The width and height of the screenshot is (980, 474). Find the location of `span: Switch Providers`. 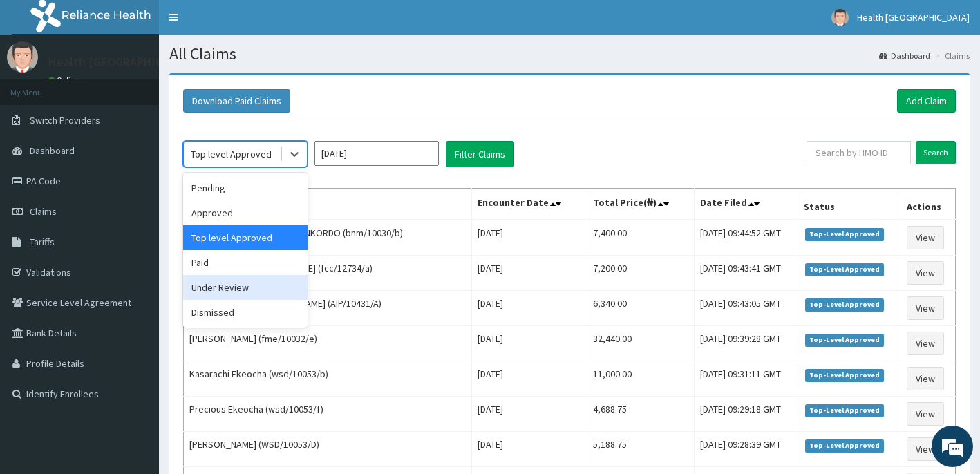

span: Switch Providers is located at coordinates (65, 120).